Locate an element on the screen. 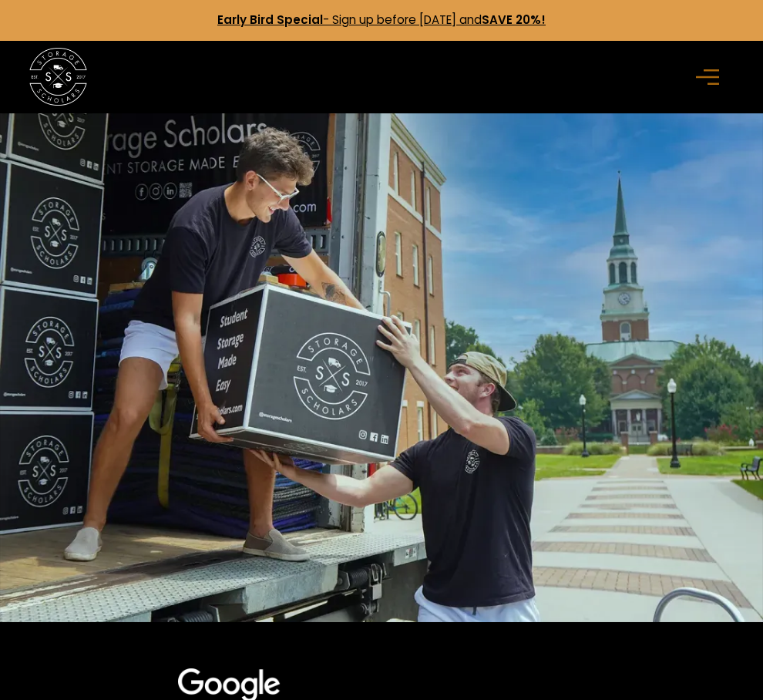 The width and height of the screenshot is (763, 700). a: home is located at coordinates (58, 76).